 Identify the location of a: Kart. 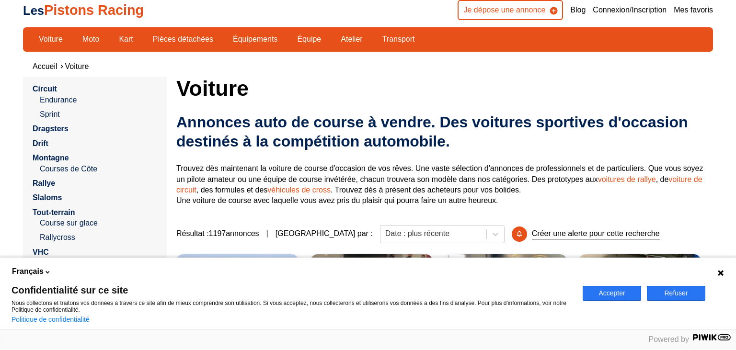
(126, 39).